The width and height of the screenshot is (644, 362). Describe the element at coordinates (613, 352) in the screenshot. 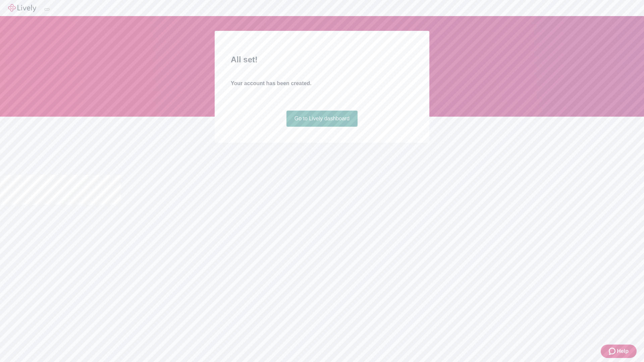

I see `svg: Zendesk support icon` at that location.